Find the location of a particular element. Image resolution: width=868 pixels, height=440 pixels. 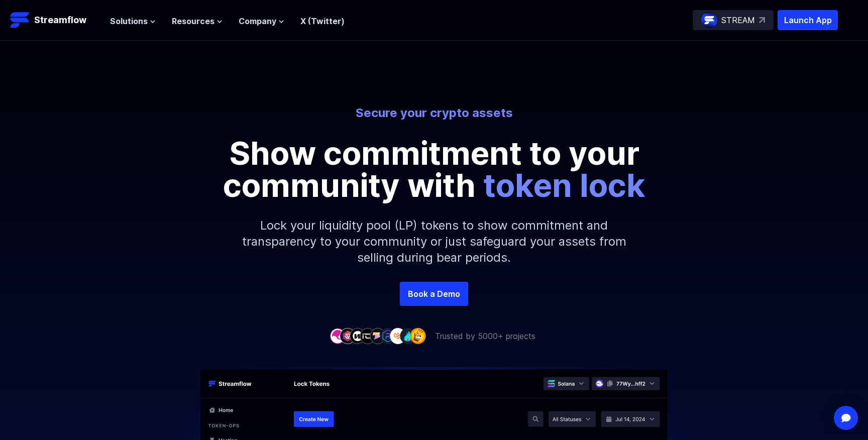

img: company-5 is located at coordinates (378, 336).